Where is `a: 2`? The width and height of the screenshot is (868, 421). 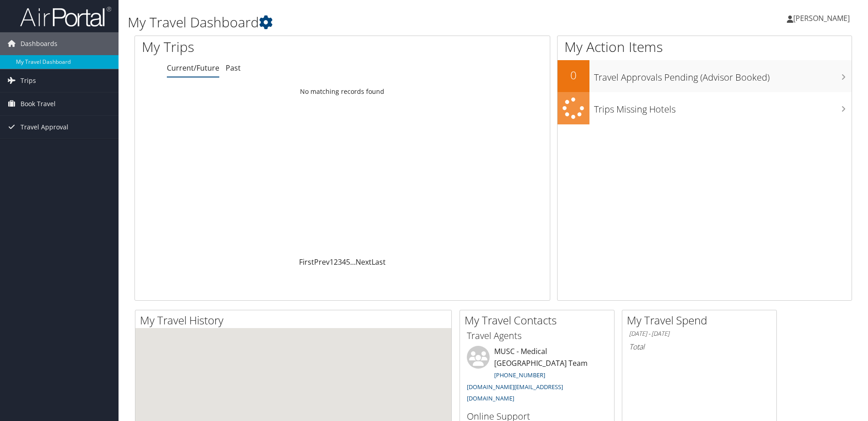 a: 2 is located at coordinates (335, 263).